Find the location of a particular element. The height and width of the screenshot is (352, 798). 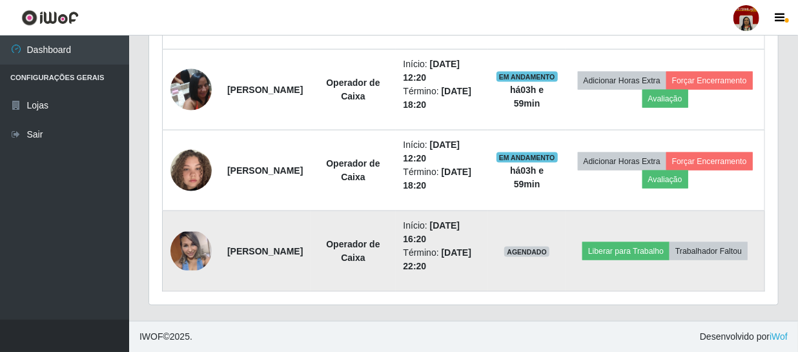

span: IWOF is located at coordinates (151, 337).